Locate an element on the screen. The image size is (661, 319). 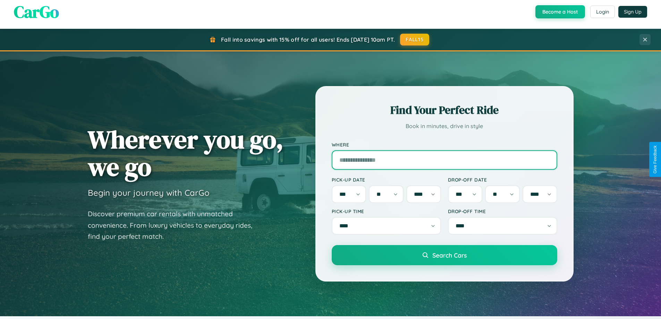
p: Discover premium car rentals with unmatched convenience. From luxury vehicles to everyday rides, ... is located at coordinates (175, 225).